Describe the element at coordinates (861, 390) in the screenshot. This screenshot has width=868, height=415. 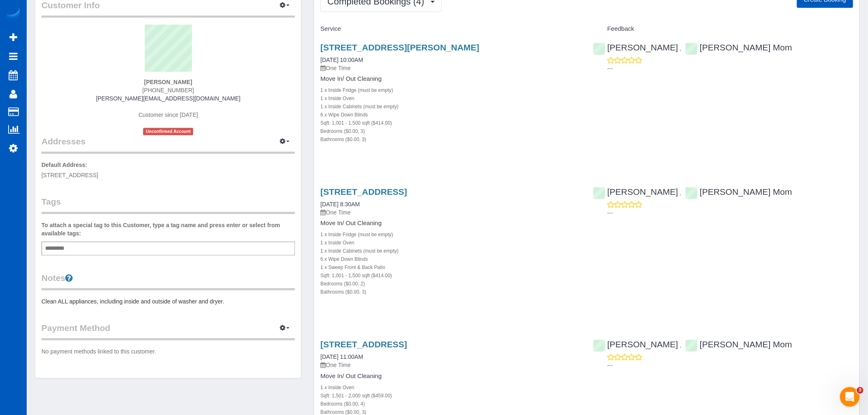
I see `span: 3` at that location.